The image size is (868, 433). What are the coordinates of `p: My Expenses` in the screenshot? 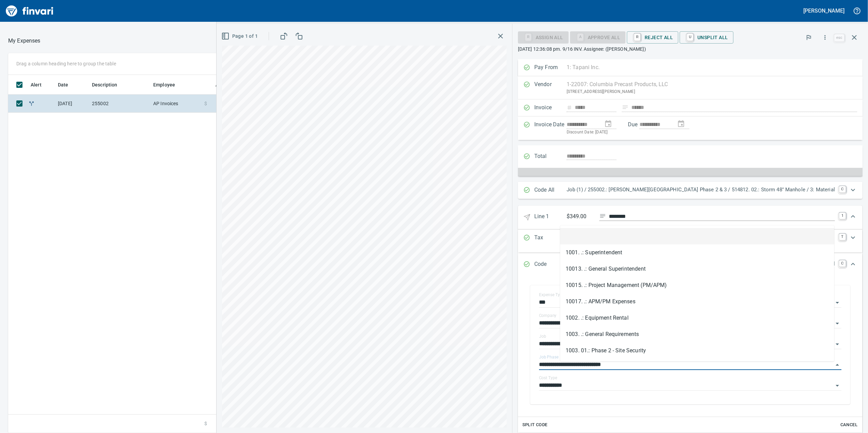 It's located at (24, 41).